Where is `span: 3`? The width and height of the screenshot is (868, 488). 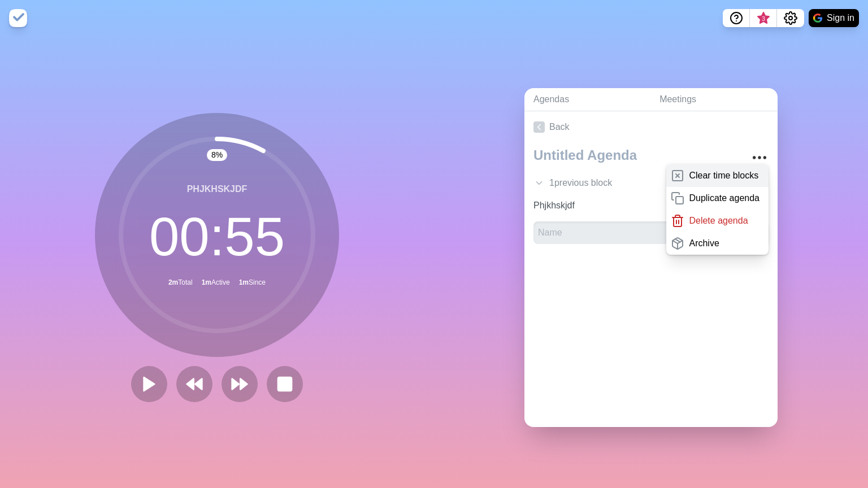 span: 3 is located at coordinates (764, 18).